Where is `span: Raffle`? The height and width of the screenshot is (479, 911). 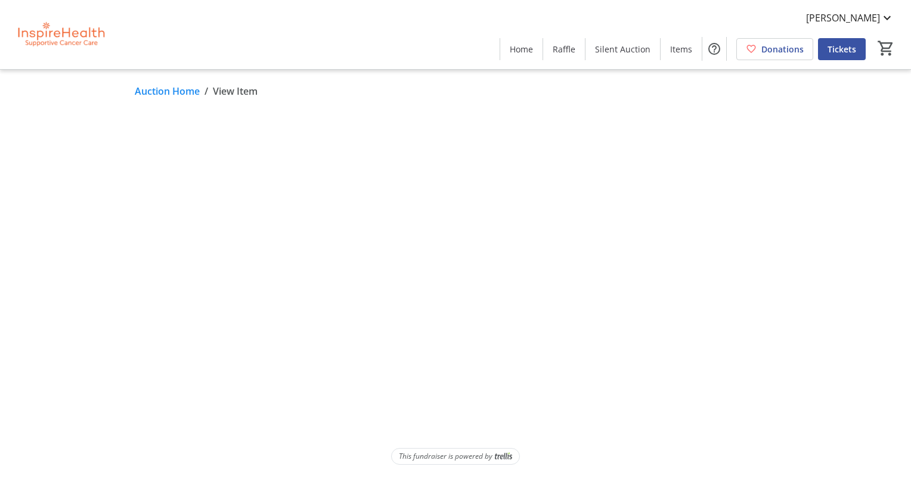
span: Raffle is located at coordinates (564, 49).